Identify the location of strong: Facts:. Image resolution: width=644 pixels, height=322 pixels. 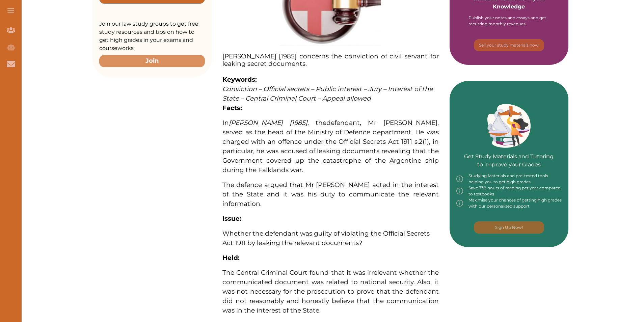
(233, 108).